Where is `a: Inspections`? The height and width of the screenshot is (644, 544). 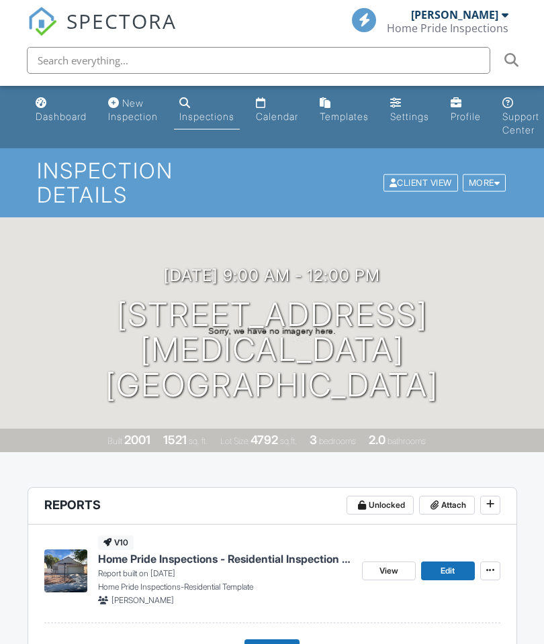 a: Inspections is located at coordinates (207, 110).